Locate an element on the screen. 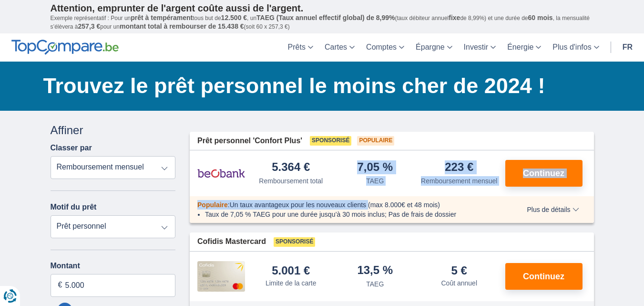 The height and width of the screenshot is (306, 644). button: Plus de détails is located at coordinates (553, 210).